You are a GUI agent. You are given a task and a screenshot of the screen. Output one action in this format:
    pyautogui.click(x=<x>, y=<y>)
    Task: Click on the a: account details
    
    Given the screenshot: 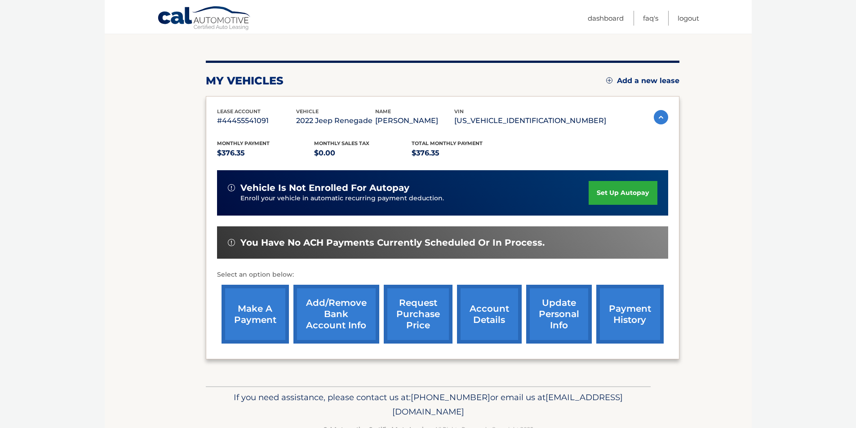 What is the action you would take?
    pyautogui.click(x=489, y=314)
    